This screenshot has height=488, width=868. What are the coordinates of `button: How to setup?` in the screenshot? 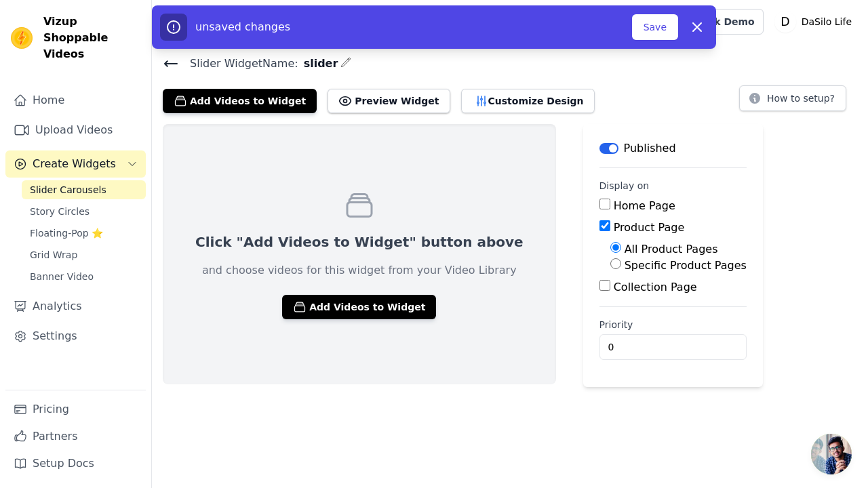 It's located at (793, 98).